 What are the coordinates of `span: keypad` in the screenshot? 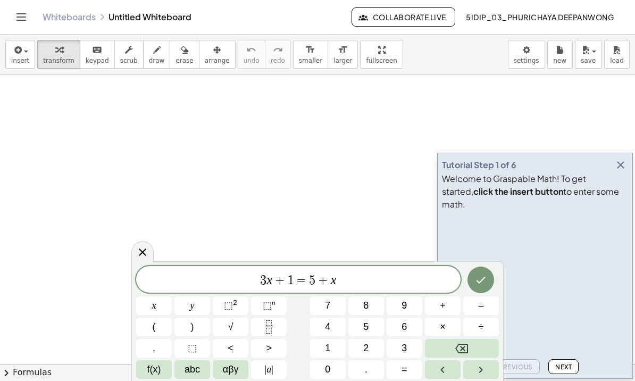 It's located at (97, 61).